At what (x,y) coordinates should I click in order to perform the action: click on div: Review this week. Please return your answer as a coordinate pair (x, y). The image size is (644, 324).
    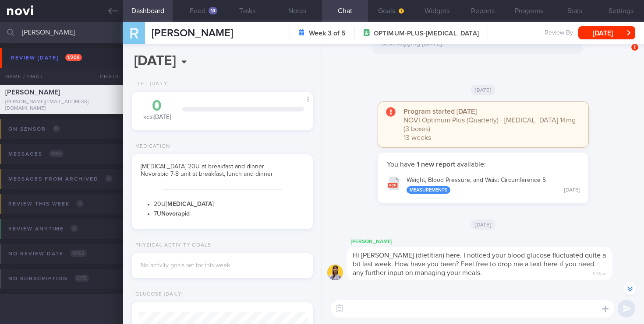
    Looking at the image, I should click on (46, 204).